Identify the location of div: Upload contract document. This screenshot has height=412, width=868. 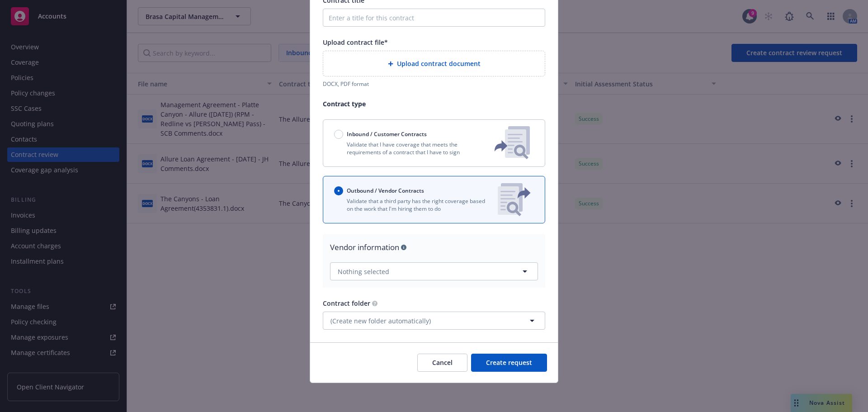
(434, 63).